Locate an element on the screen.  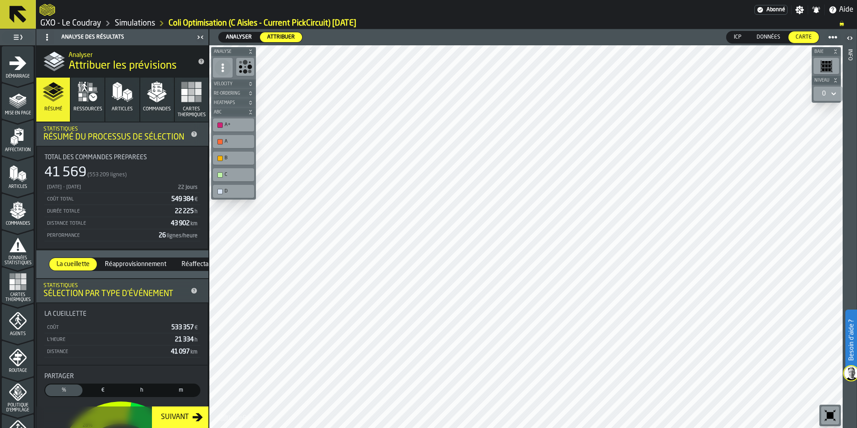
nav: Breadcrumb is located at coordinates (447, 23).